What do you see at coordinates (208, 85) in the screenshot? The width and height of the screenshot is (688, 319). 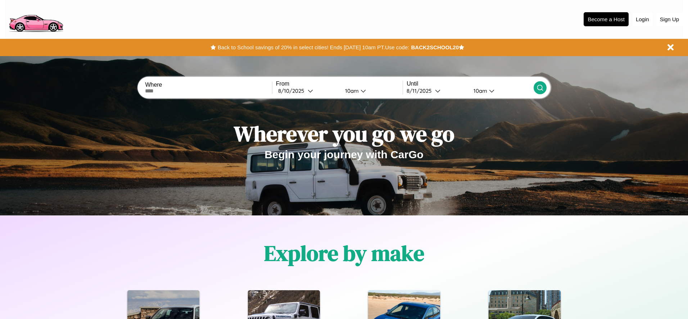 I see `label: Where` at bounding box center [208, 85].